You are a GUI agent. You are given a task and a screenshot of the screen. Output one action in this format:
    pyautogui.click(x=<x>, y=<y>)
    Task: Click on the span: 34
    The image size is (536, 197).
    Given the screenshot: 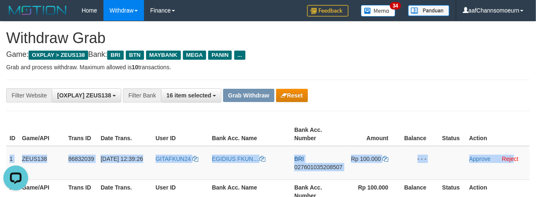 What is the action you would take?
    pyautogui.click(x=396, y=6)
    